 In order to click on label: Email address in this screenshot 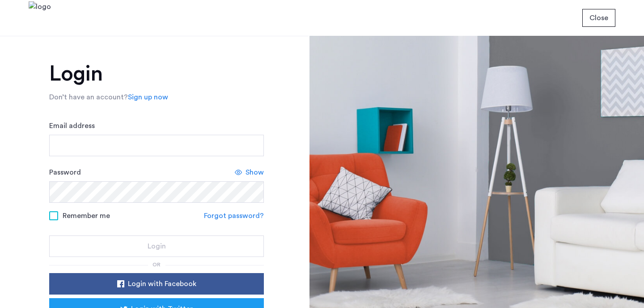, I will do `click(72, 126)`.